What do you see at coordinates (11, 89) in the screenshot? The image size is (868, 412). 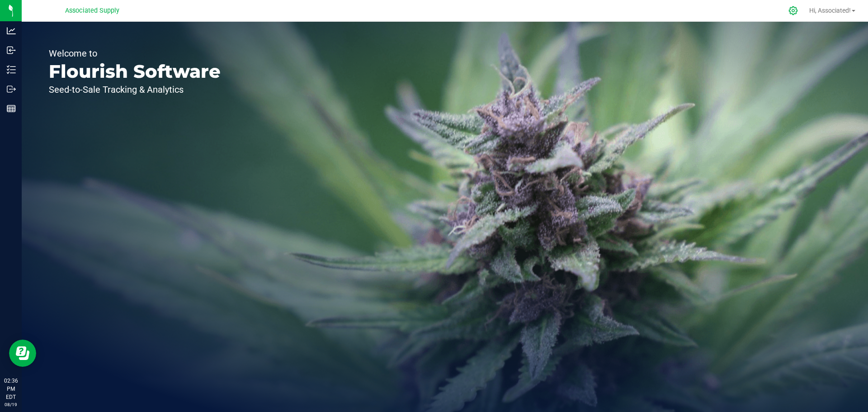 I see `inline-svg: Outbound` at bounding box center [11, 89].